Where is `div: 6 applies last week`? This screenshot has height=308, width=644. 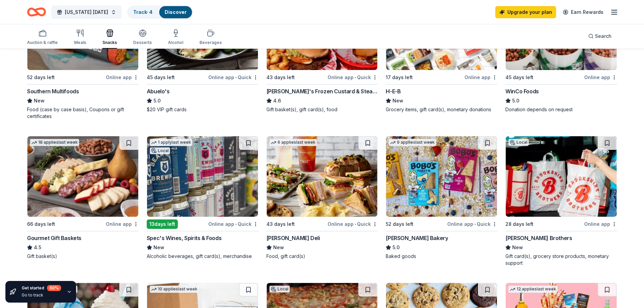
div: 6 applies last week is located at coordinates (293, 142).